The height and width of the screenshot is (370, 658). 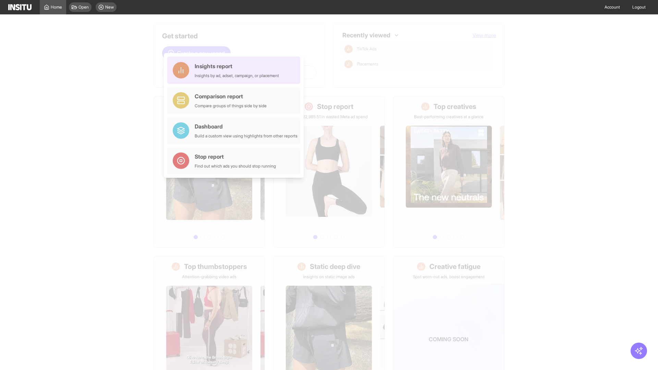 I want to click on div: Find out which ads you should stop running, so click(x=235, y=166).